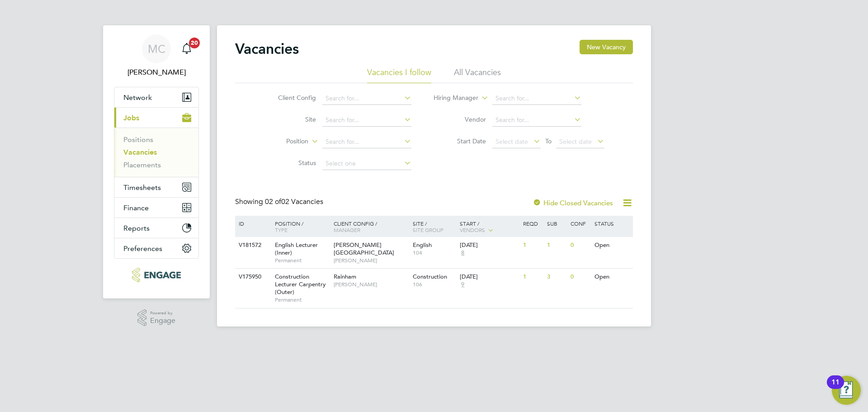  Describe the element at coordinates (606, 47) in the screenshot. I see `button: New Vacancy` at that location.